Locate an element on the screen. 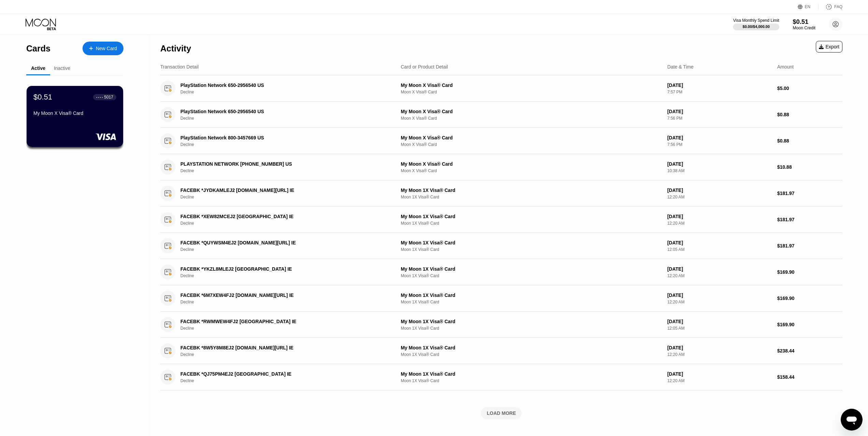 The image size is (868, 436). div: New Card is located at coordinates (103, 49).